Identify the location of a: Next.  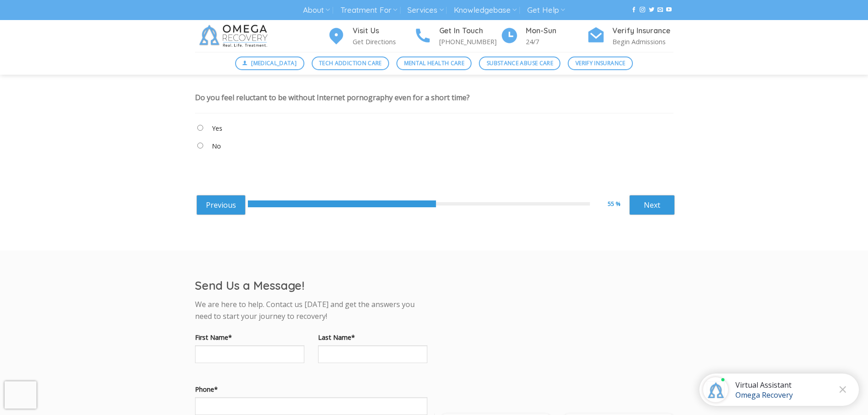
(652, 205).